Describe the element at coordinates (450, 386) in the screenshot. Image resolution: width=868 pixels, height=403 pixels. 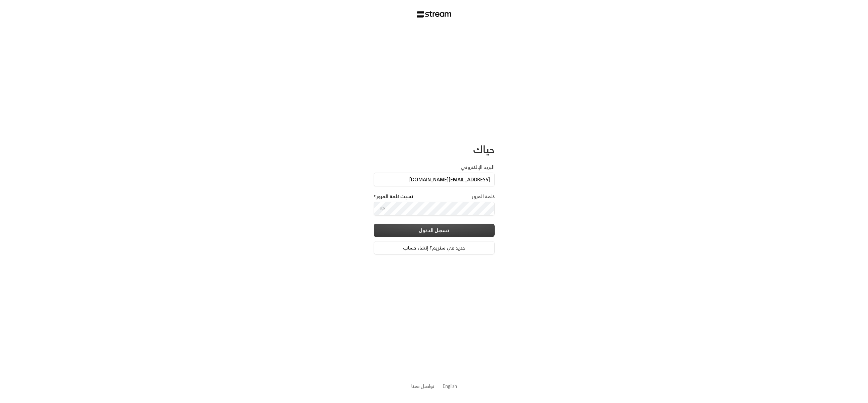
I see `a: English` at that location.